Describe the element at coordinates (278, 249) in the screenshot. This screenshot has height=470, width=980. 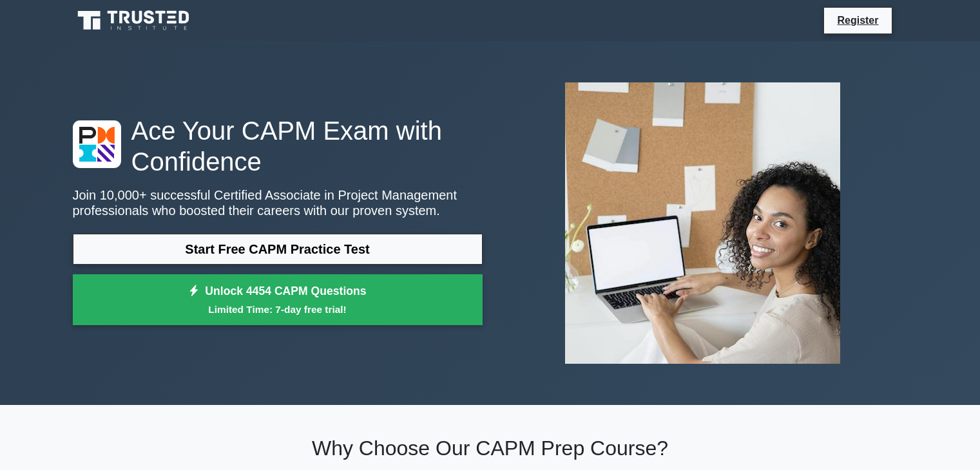
I see `a: Start Free CAPM Practice Test` at that location.